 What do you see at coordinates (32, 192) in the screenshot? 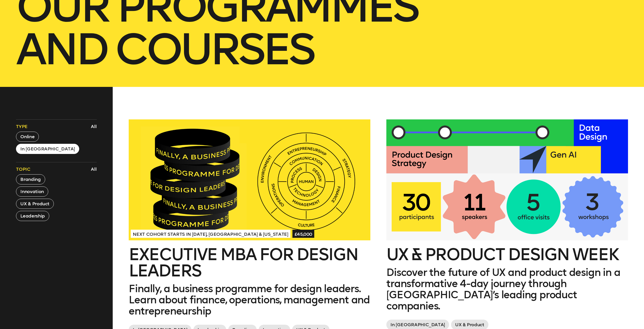
I see `button: Innovation` at bounding box center [32, 192].